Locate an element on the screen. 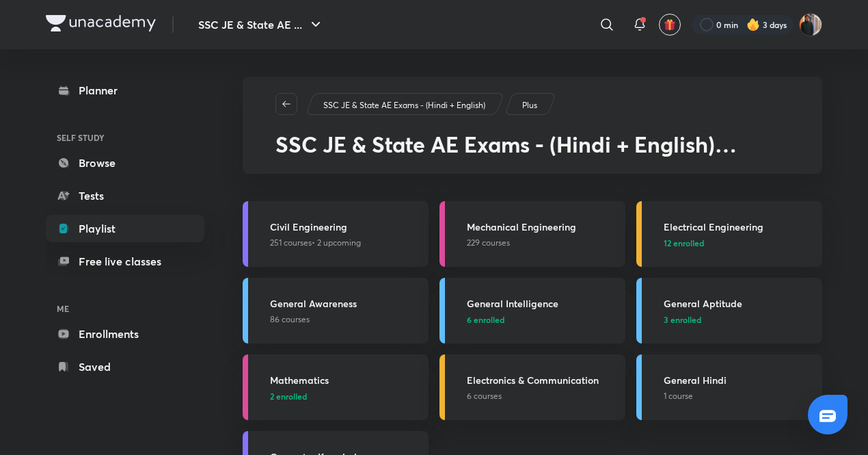  p: Plus is located at coordinates (530, 105).